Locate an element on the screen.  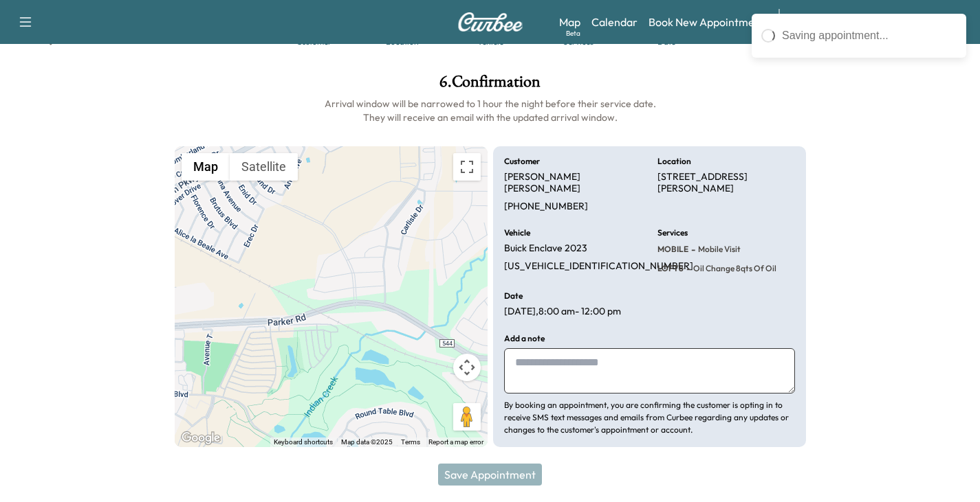
h1: 6 . Confirmation is located at coordinates (491, 85).